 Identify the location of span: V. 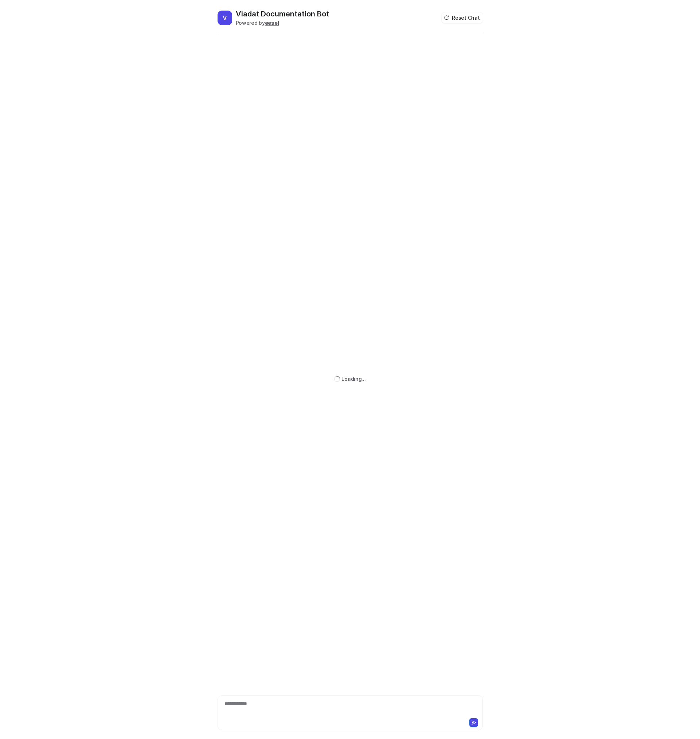
(225, 18).